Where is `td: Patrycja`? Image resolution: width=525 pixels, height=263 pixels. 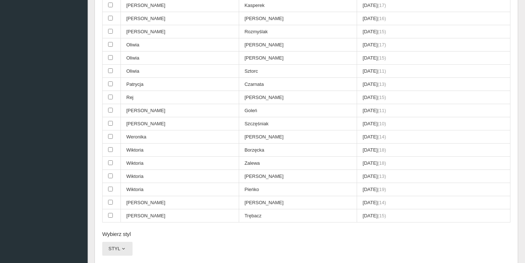 td: Patrycja is located at coordinates (180, 84).